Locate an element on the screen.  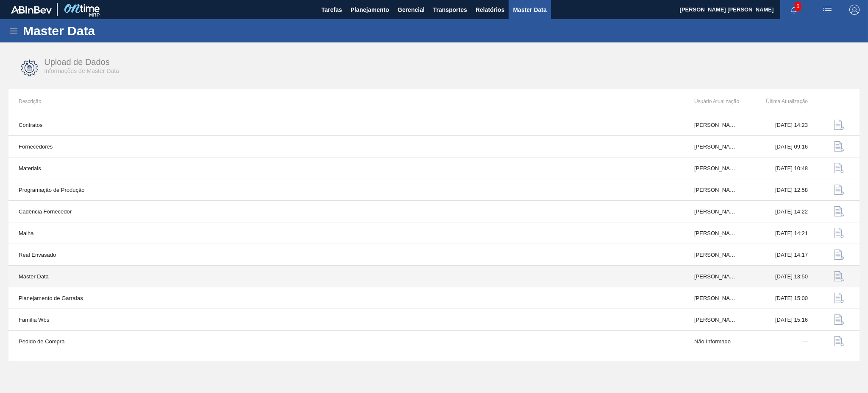
span: Planejamento is located at coordinates (370, 10).